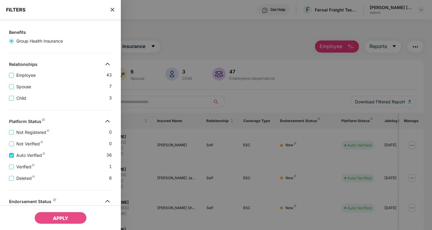 This screenshot has height=230, width=432. Describe the element at coordinates (16, 10) in the screenshot. I see `span: FILTERS` at that location.